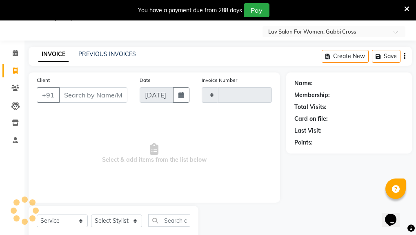  What do you see at coordinates (387, 56) in the screenshot?
I see `button: Save` at bounding box center [387, 56].